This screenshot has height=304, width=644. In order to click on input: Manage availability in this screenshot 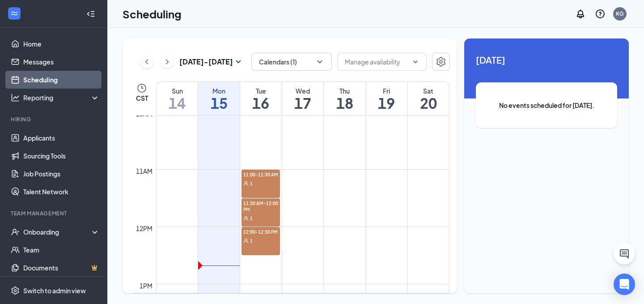, I will do `click(376, 62)`.